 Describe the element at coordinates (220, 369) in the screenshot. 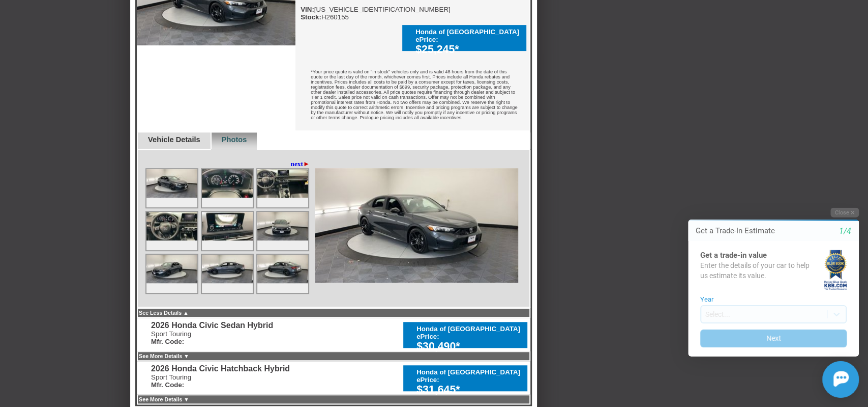

I see `div: 2026 Honda Civic Hatchback Hybrid` at that location.